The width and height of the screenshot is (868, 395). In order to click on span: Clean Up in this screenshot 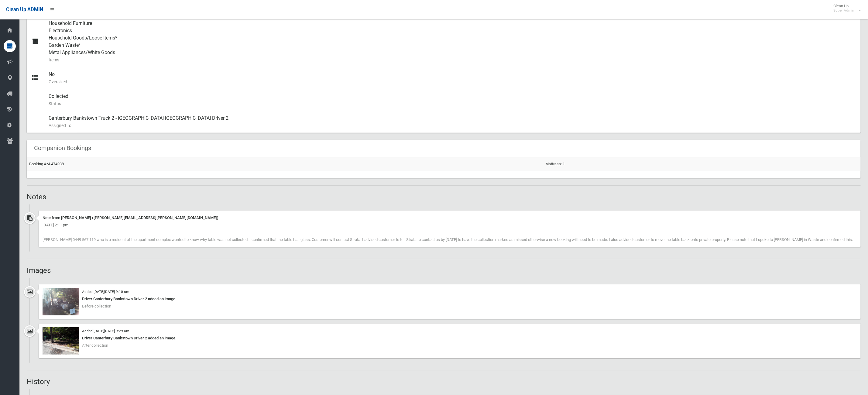, I will do `click(845, 8)`.